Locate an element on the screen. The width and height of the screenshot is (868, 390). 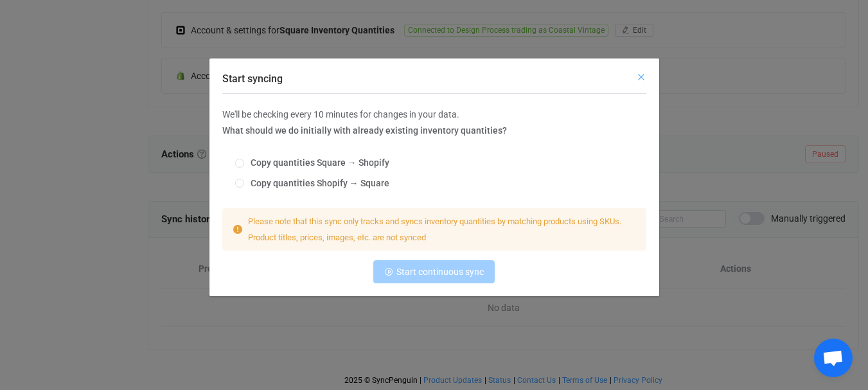
button: Start continuous sync is located at coordinates (434, 272).